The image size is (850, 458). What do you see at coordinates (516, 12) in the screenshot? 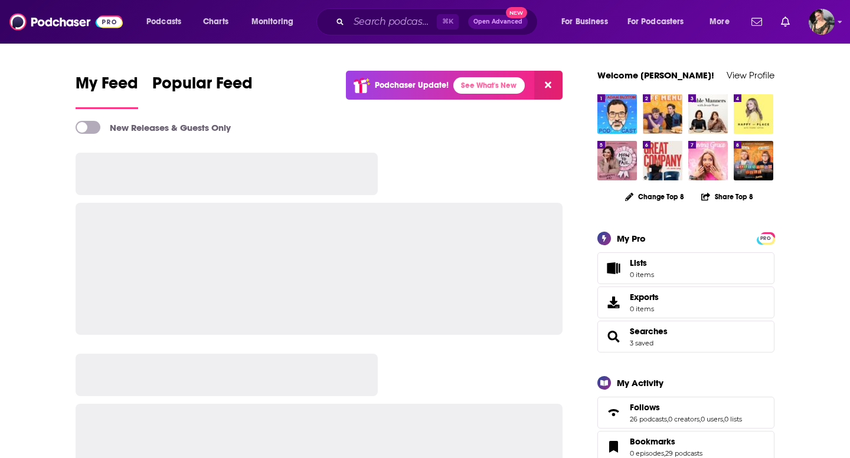
I see `span: New` at bounding box center [516, 12].